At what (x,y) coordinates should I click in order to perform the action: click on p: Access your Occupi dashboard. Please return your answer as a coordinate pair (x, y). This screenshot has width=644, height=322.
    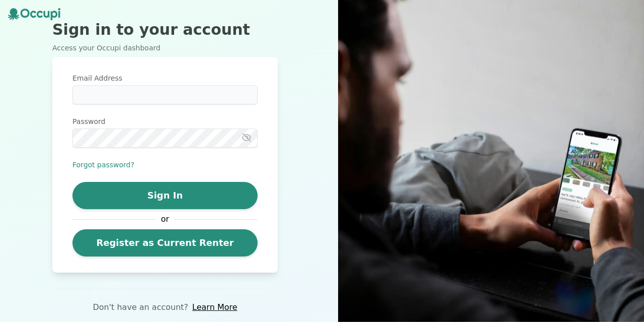
    Looking at the image, I should click on (165, 48).